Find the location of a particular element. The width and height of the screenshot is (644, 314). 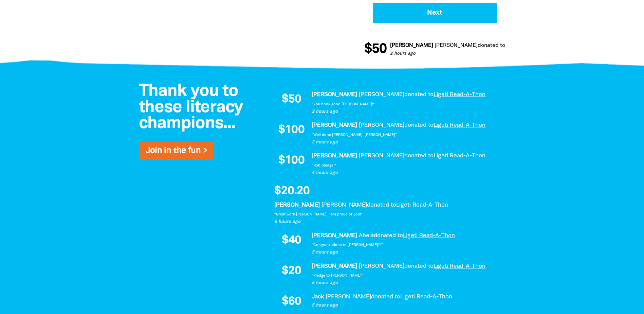

em: Jack is located at coordinates (318, 296).